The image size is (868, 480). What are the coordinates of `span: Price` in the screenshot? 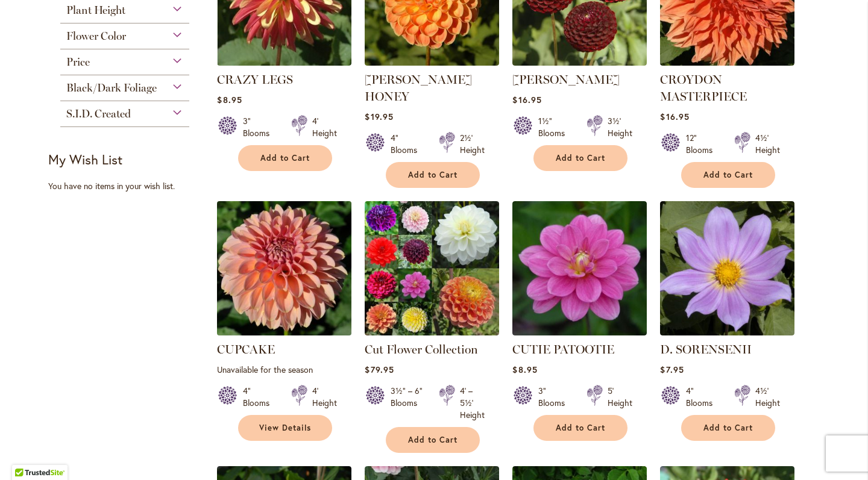 It's located at (78, 62).